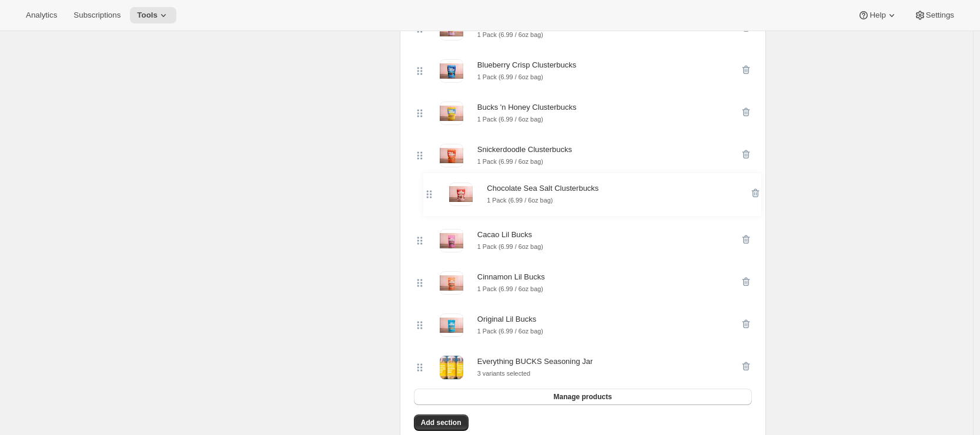 The height and width of the screenshot is (435, 980). I want to click on span: Add section, so click(441, 423).